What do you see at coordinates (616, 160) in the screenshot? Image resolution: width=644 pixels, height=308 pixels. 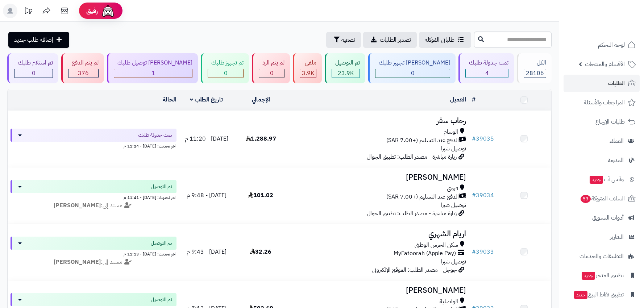 I see `span: المدونة` at bounding box center [616, 160].